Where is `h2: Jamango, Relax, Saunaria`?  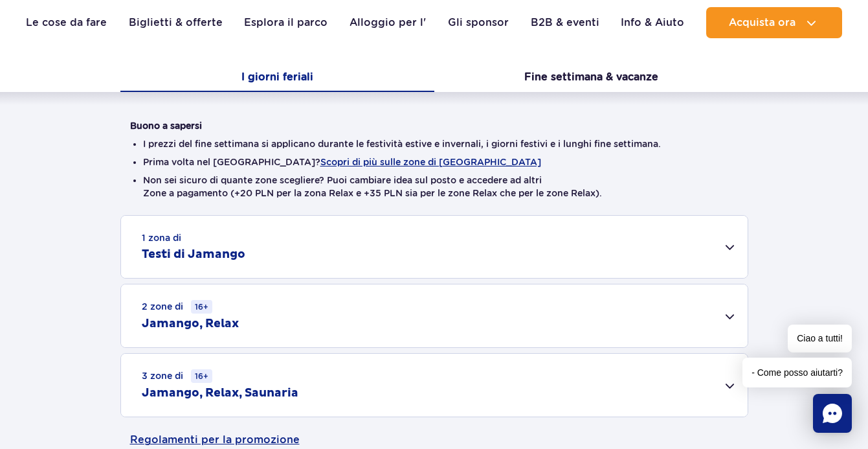
h2: Jamango, Relax, Saunaria is located at coordinates (220, 393).